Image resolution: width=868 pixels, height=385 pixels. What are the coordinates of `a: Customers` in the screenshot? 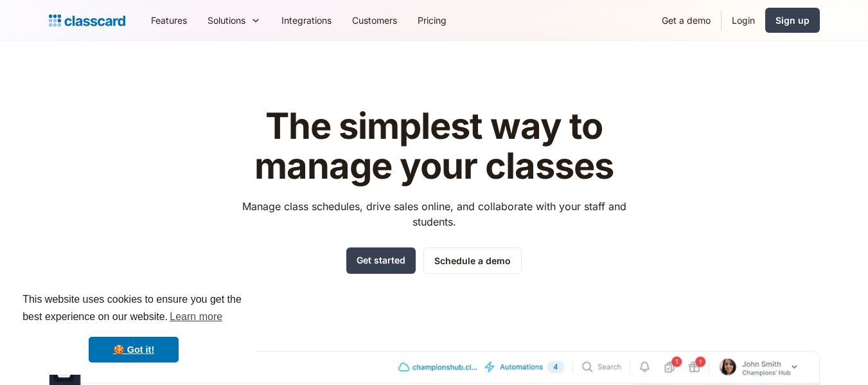 It's located at (374, 20).